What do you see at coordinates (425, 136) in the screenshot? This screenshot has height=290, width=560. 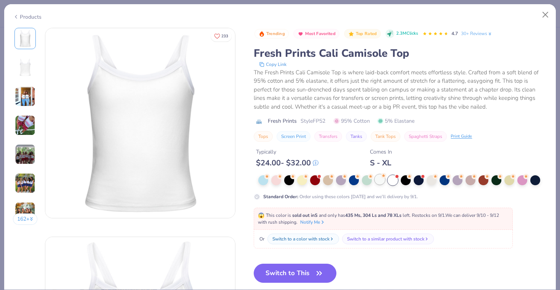 I see `button: Spaghetti Straps` at bounding box center [425, 136].